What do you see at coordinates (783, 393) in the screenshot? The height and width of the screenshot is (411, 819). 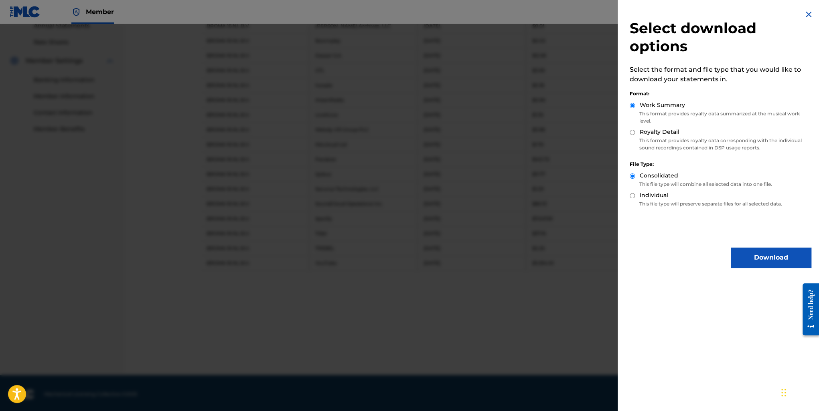 I see `div: Перетащить` at bounding box center [783, 393].